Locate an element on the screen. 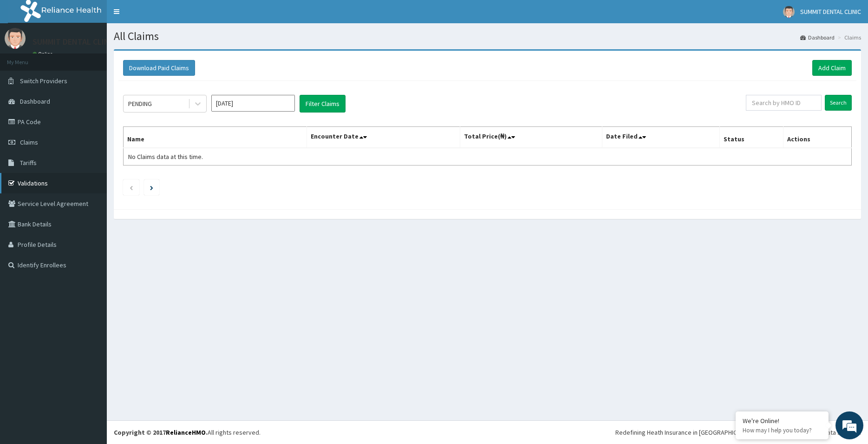  th: Status is located at coordinates (752, 138).